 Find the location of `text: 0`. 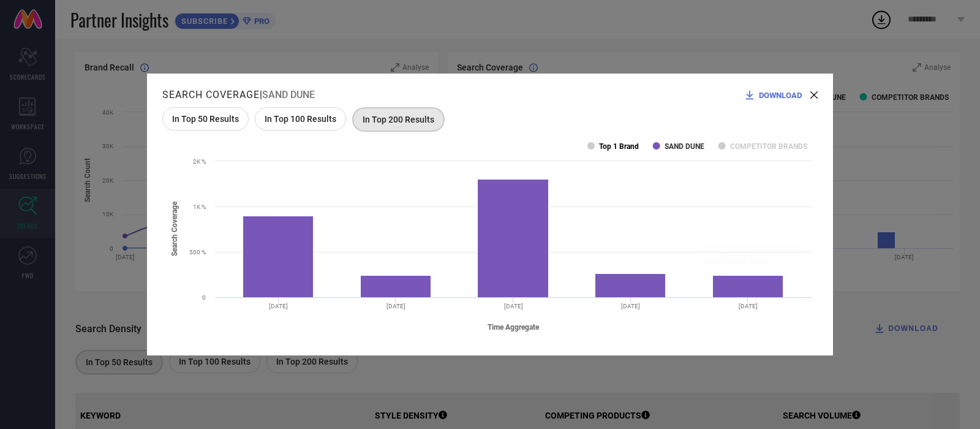

text: 0 is located at coordinates (204, 297).